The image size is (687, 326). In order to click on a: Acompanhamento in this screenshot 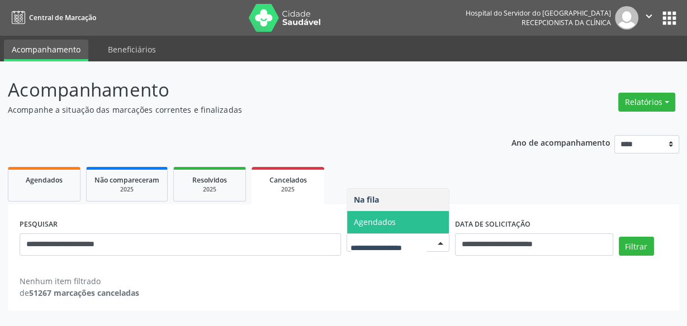, I will do `click(46, 50)`.